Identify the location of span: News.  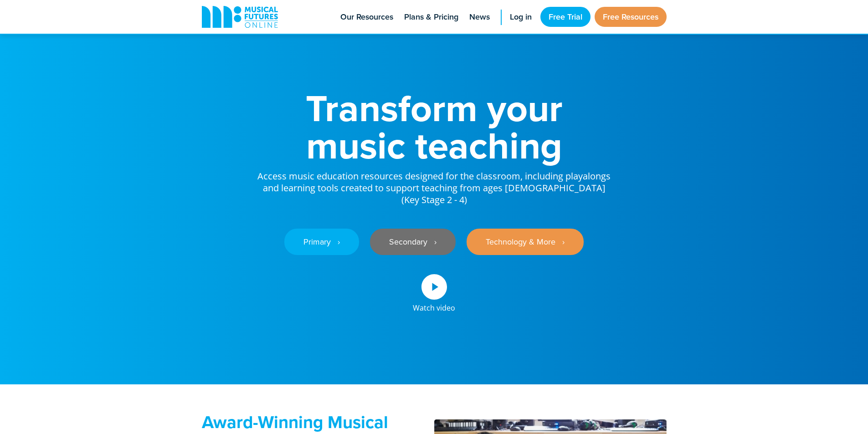
(480, 17).